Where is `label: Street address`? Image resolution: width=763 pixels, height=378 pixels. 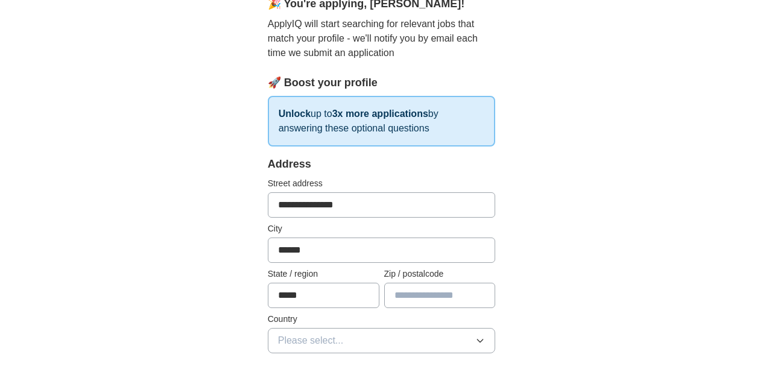 label: Street address is located at coordinates (382, 183).